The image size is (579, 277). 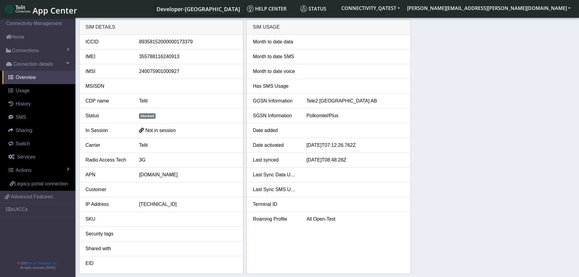 I want to click on div: Last synced, so click(x=275, y=160).